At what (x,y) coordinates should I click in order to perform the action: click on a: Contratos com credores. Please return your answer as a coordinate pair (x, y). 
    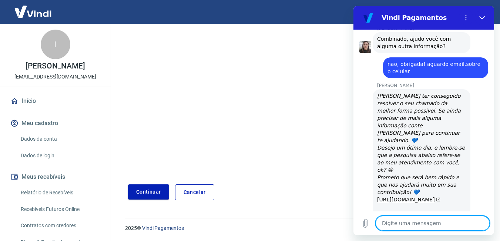
    Looking at the image, I should click on (60, 225).